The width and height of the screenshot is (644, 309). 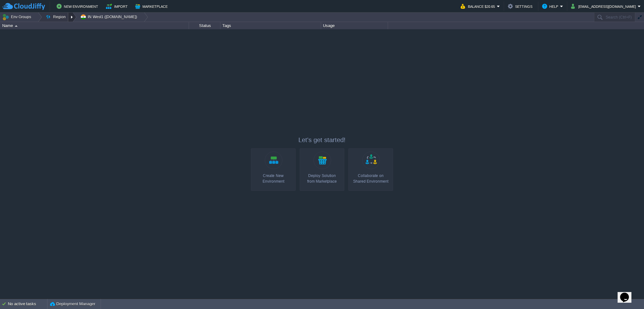 I want to click on div: Status, so click(x=205, y=25).